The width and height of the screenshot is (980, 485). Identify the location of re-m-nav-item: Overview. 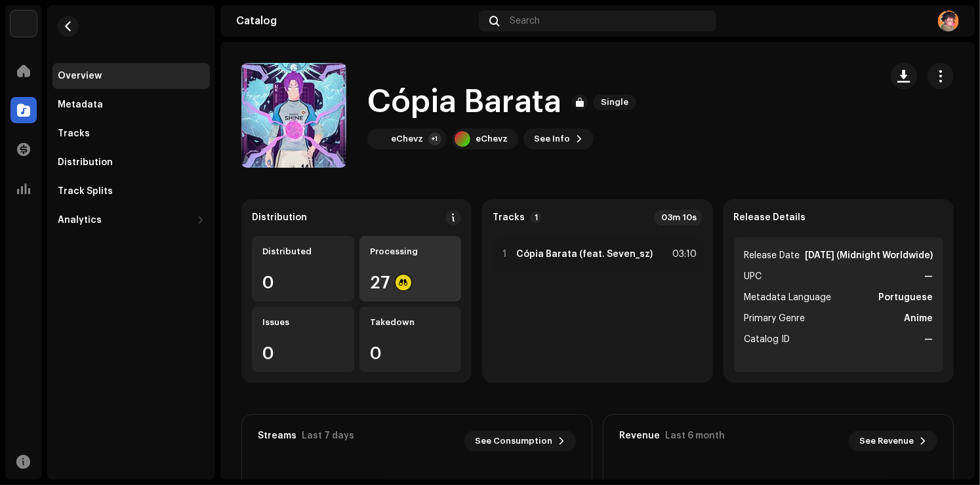
(131, 76).